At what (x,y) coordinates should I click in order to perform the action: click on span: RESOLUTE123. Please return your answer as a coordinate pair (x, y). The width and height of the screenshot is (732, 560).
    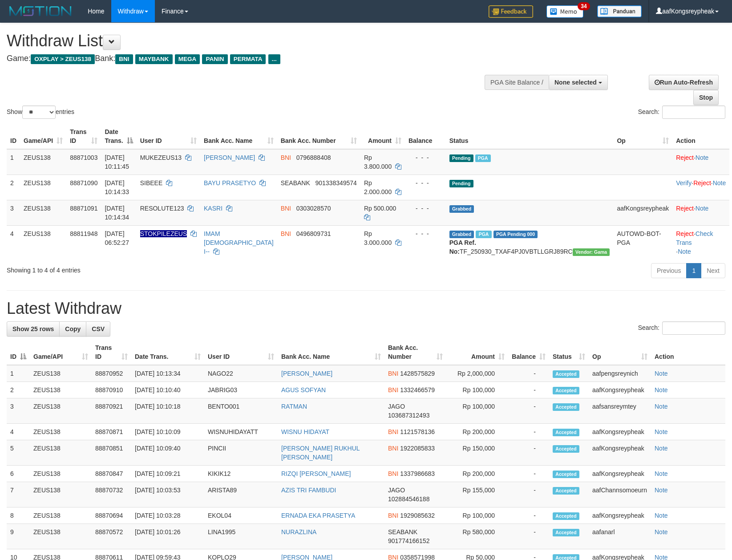
    Looking at the image, I should click on (162, 208).